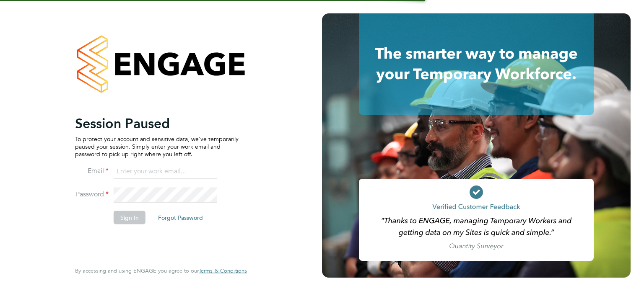 This screenshot has height=291, width=644. What do you see at coordinates (223, 271) in the screenshot?
I see `span: Terms & Conditions` at bounding box center [223, 271].